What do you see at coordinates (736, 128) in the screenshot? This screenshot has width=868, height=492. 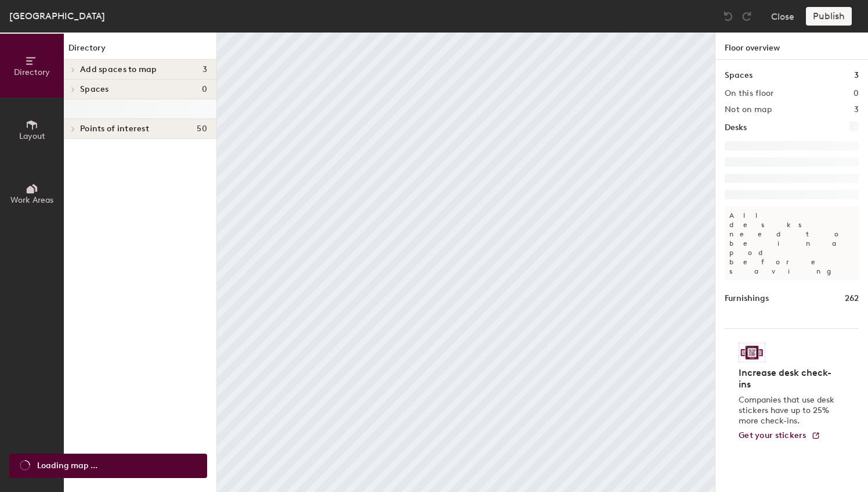 I see `h1: Desks` at bounding box center [736, 128].